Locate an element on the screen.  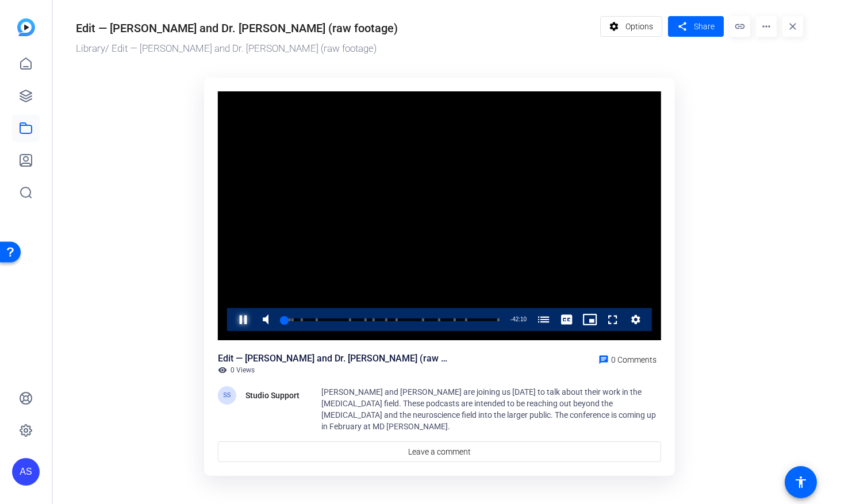
button: Captions is located at coordinates (567, 319).